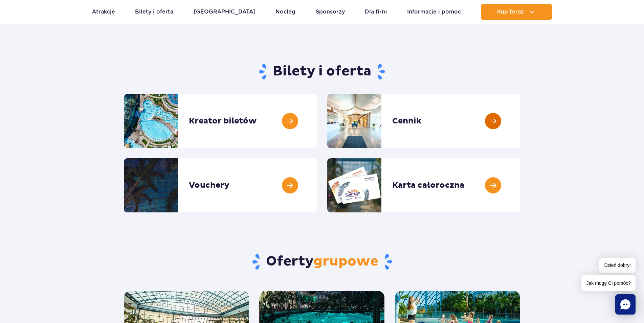 The width and height of the screenshot is (644, 323). Describe the element at coordinates (516, 12) in the screenshot. I see `button: Kup teraz` at that location.